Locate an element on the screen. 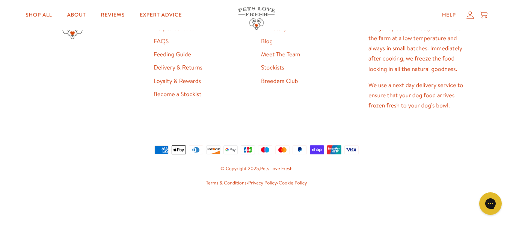 This screenshot has height=225, width=513. a: Pets Love Fresh is located at coordinates (276, 169).